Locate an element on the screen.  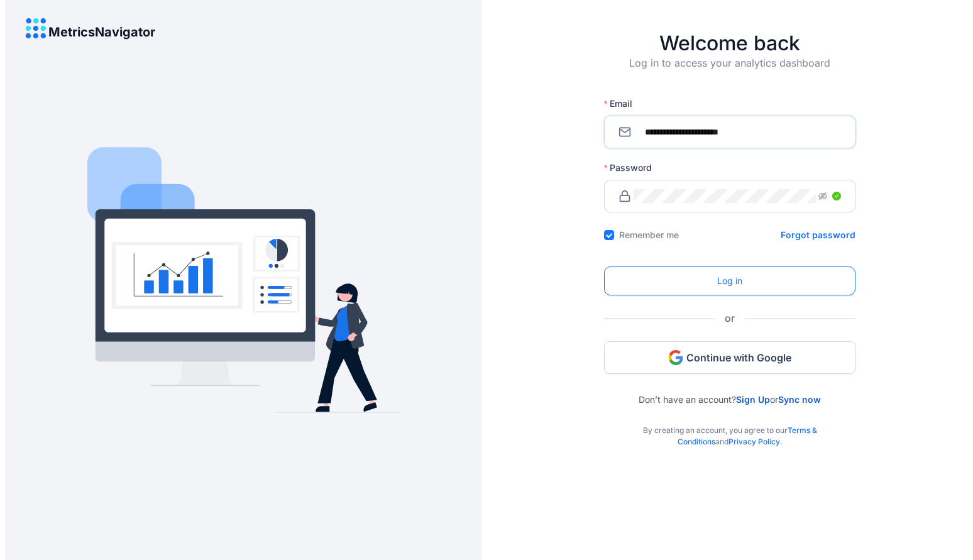
a: Continue with Google is located at coordinates (730, 357).